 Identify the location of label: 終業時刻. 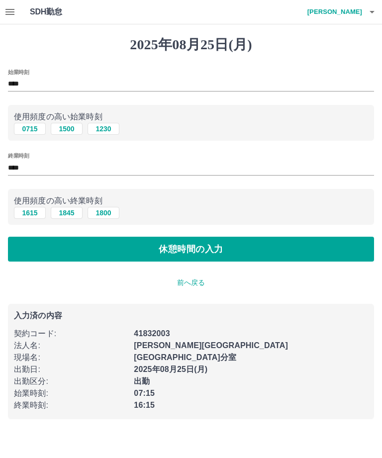
(18, 156).